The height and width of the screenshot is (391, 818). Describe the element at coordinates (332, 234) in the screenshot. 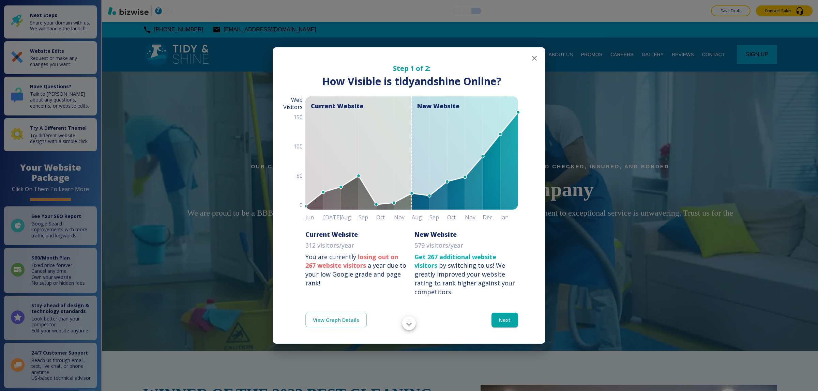

I see `h6: Current Website` at that location.